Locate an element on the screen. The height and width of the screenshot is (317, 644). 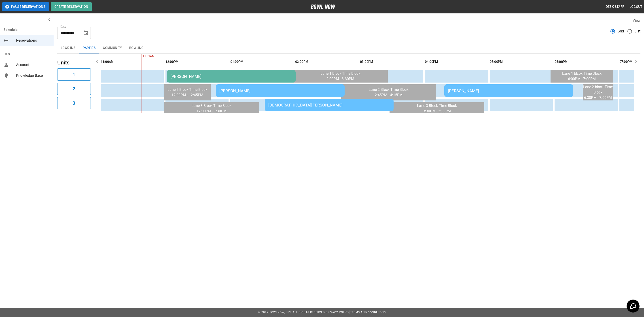
span: Account is located at coordinates (33, 65).